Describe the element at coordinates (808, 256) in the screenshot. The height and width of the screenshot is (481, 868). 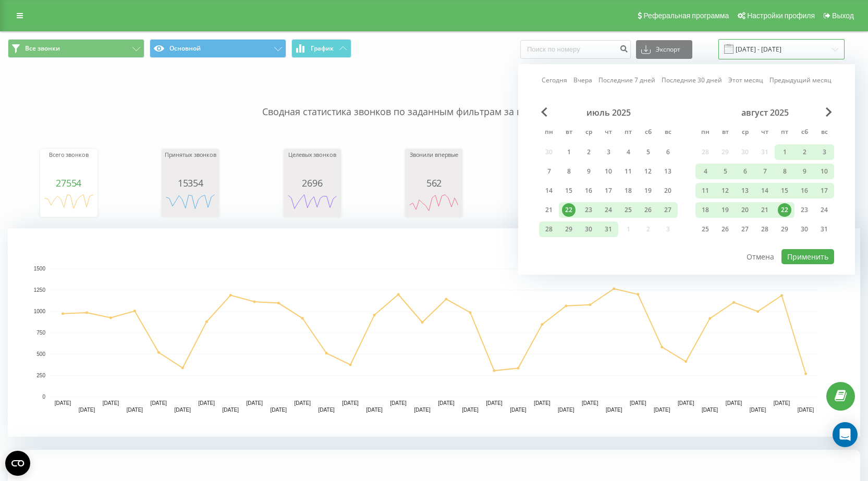
I see `button: Применить` at that location.